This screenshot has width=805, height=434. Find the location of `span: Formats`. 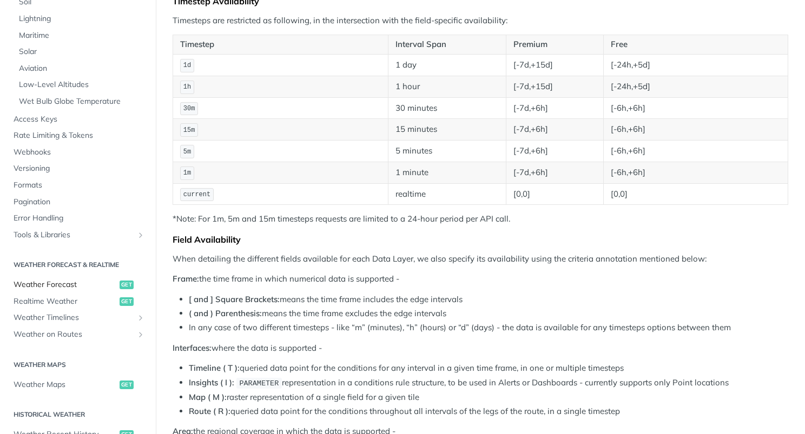

span: Formats is located at coordinates (79, 186).